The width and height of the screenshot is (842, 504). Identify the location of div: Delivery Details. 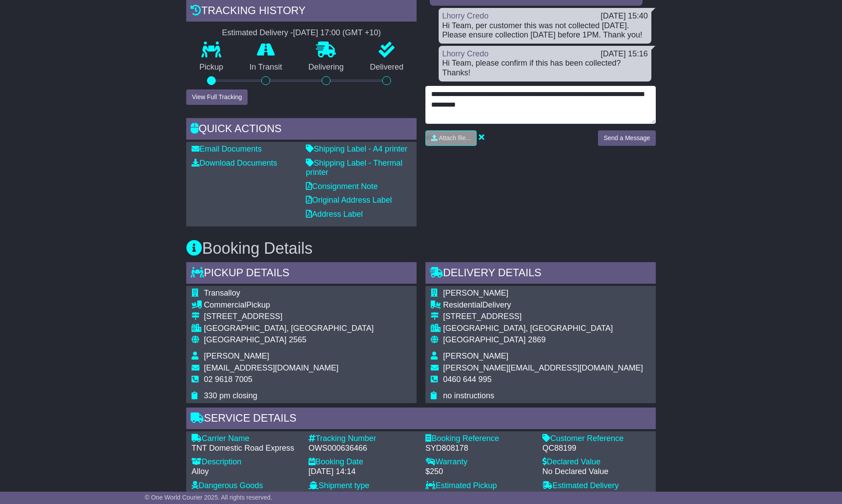
(541, 274).